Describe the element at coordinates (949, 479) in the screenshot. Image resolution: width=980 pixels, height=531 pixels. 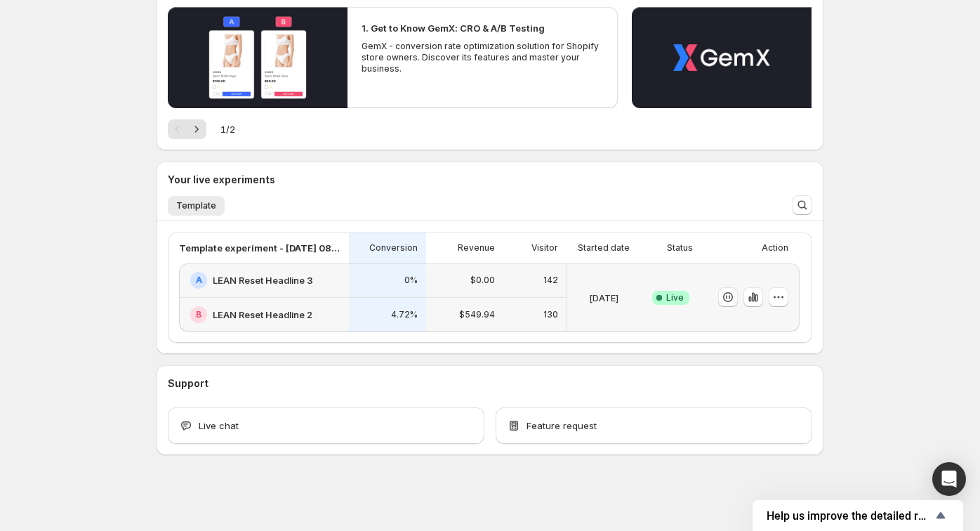
I see `div: Open Intercom Messenger` at that location.